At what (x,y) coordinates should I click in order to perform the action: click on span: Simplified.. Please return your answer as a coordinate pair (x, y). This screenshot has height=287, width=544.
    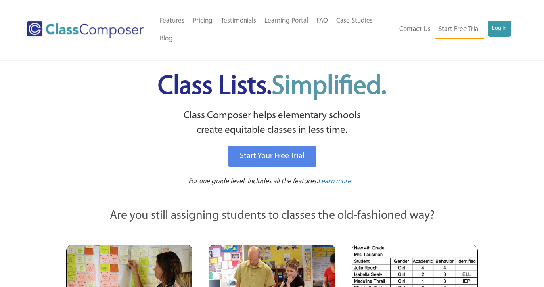
    Looking at the image, I should click on (329, 87).